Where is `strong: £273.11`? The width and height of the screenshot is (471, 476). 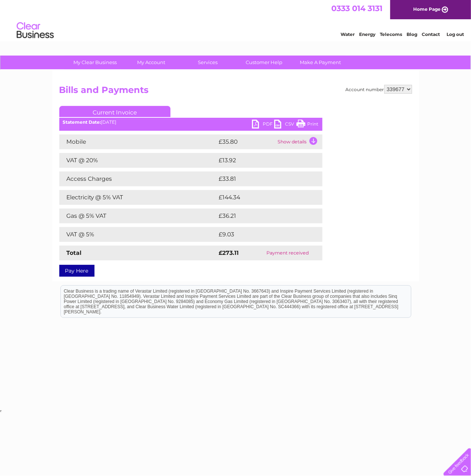
strong: £273.11 is located at coordinates (229, 253).